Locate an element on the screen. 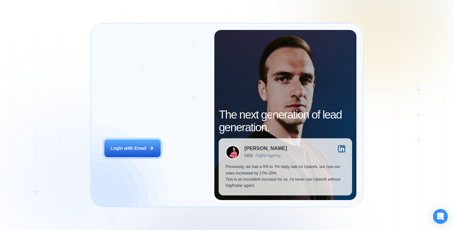 The width and height of the screenshot is (454, 230). p: Previously, we had a 5% to 7% reply rate on Upwork, but now our sales increased by 17%-20%. This ... is located at coordinates (285, 176).